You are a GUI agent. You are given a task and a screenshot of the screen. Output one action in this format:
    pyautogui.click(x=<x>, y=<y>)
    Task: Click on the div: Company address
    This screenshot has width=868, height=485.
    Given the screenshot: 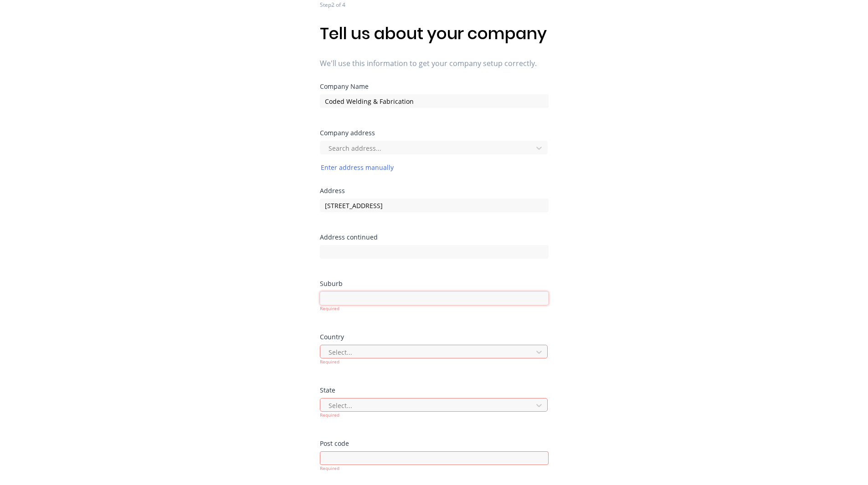 What is the action you would take?
    pyautogui.click(x=434, y=133)
    